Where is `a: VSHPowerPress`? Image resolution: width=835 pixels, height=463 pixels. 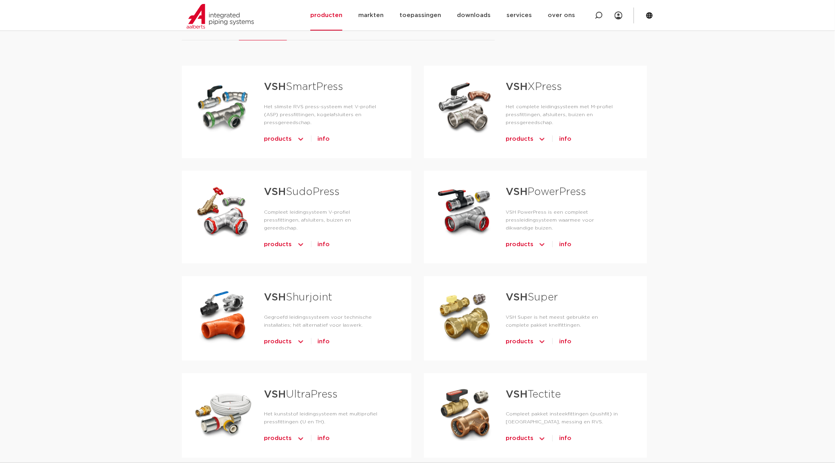 a: VSHPowerPress is located at coordinates (546, 192).